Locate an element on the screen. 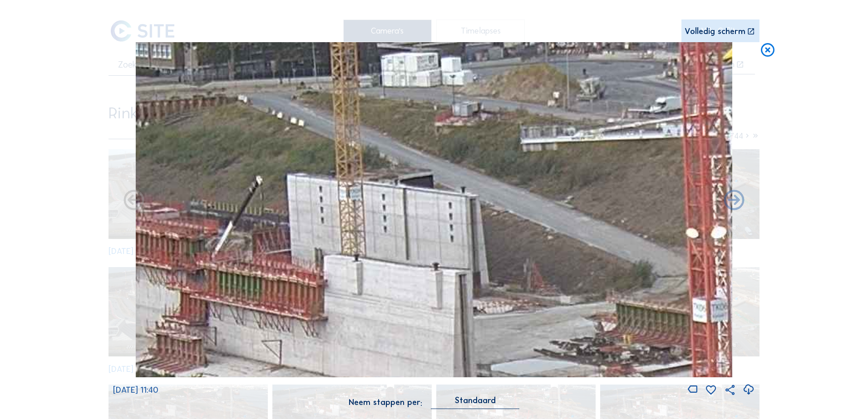  i: Back is located at coordinates (734, 201).